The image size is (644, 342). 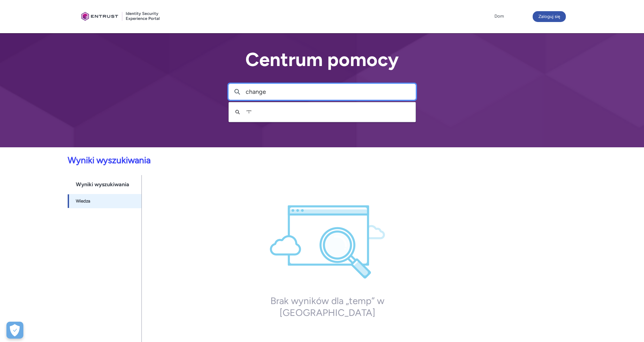 I want to click on font: T, so click(x=249, y=112).